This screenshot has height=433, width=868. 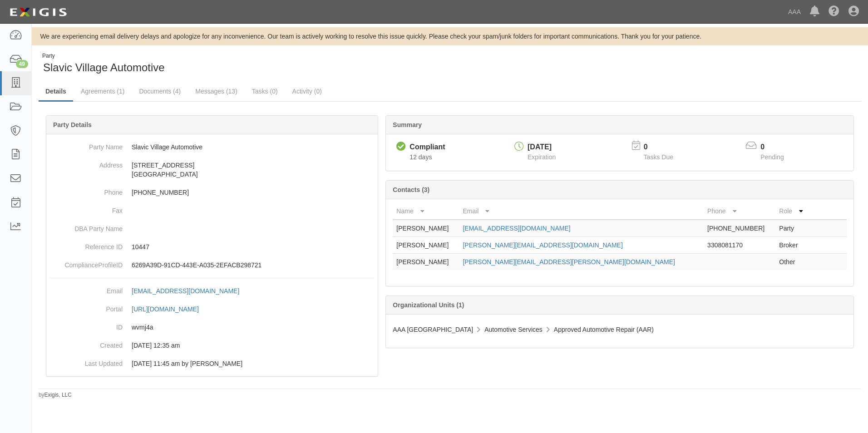 What do you see at coordinates (407, 125) in the screenshot?
I see `b: Summary` at bounding box center [407, 125].